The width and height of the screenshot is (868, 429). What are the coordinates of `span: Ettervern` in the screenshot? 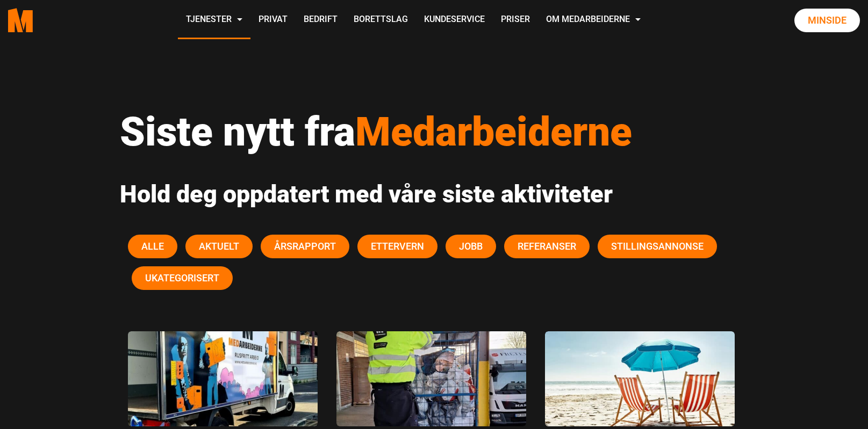 It's located at (397, 246).